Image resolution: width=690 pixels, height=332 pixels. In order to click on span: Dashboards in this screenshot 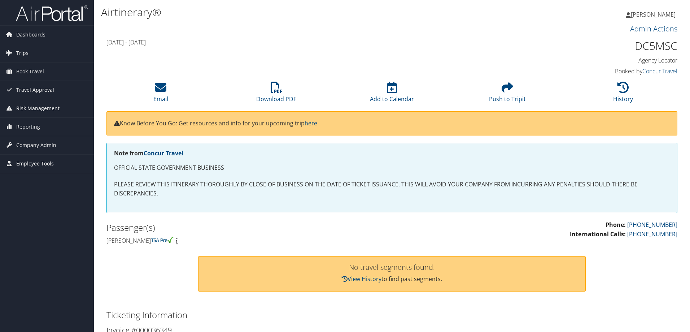, I will do `click(31, 35)`.